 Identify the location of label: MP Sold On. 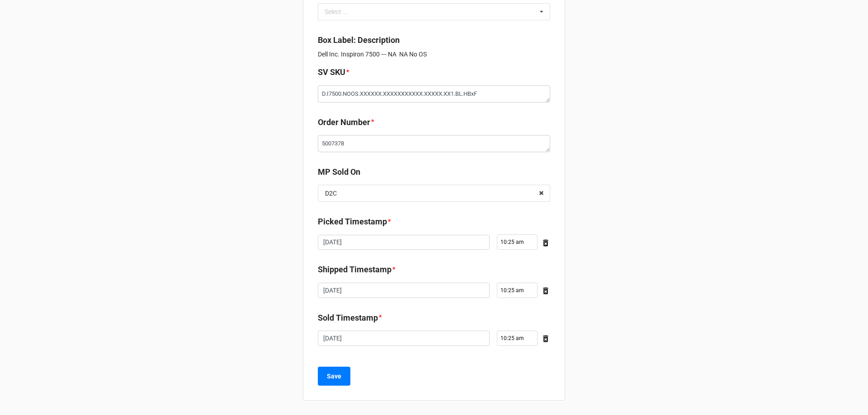
(339, 172).